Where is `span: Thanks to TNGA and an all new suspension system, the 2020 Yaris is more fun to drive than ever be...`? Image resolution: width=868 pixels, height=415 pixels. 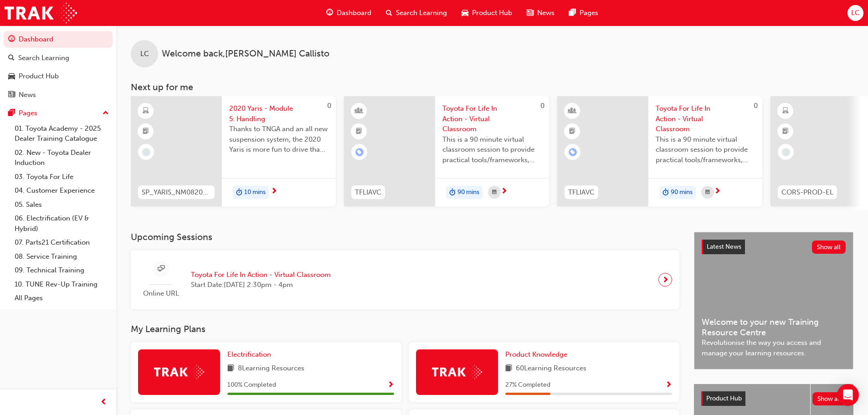 span: Thanks to TNGA and an all new suspension system, the 2020 Yaris is more fun to drive than ever be... is located at coordinates (279, 139).